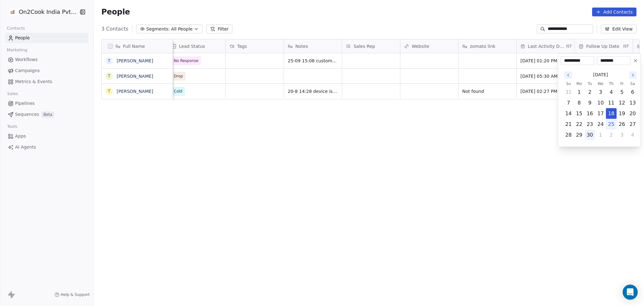  I want to click on button: Sunday, September 21st, 2025, so click(569, 125).